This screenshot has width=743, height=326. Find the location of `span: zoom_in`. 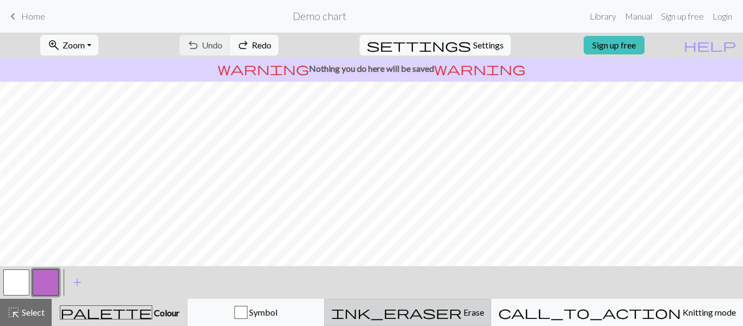

span: zoom_in is located at coordinates (54, 45).